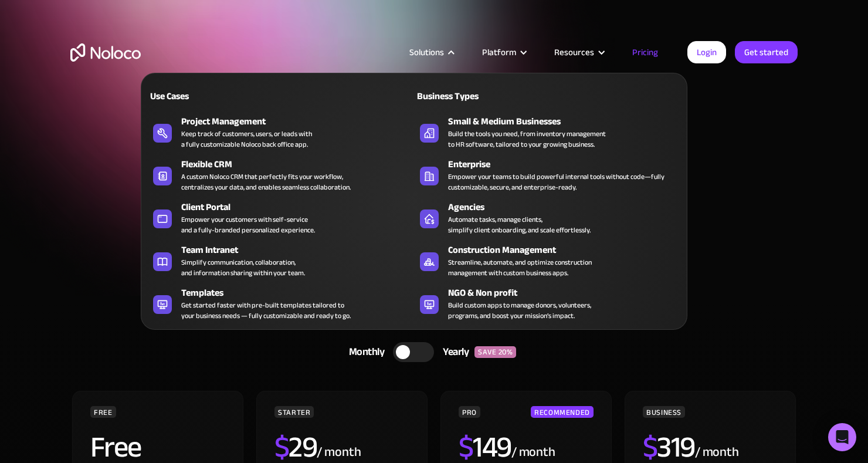 This screenshot has width=868, height=463. I want to click on div: Open Intercom Messenger, so click(843, 438).